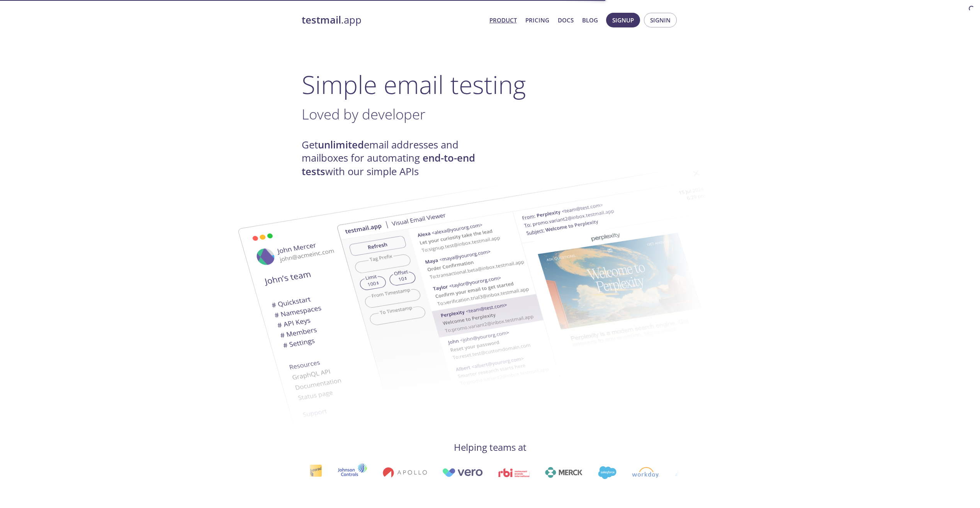 The width and height of the screenshot is (980, 508). What do you see at coordinates (322, 20) in the screenshot?
I see `strong: testmail` at bounding box center [322, 20].